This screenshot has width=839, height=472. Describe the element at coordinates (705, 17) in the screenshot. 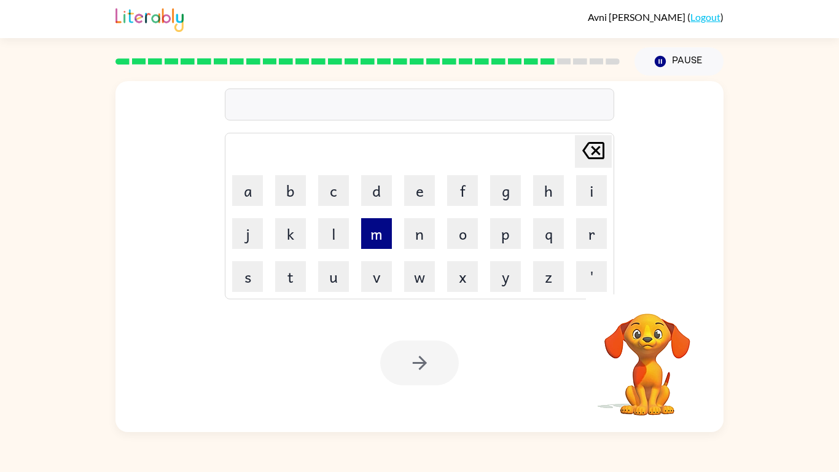

I see `a: Logout` at that location.